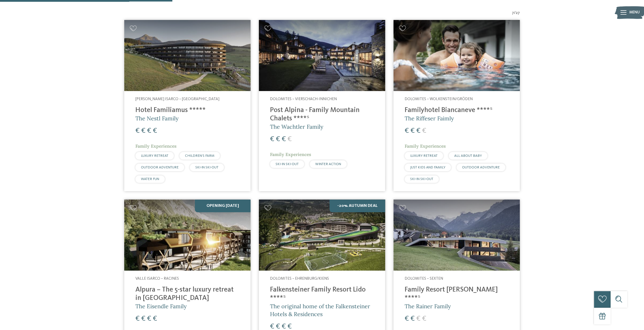 The image size is (644, 330). Describe the element at coordinates (456, 106) in the screenshot. I see `a: Looking for family hotels? Find the best ones here! Dolomites – Wolkenstein/Gröden Familyhotel Bi...` at that location.